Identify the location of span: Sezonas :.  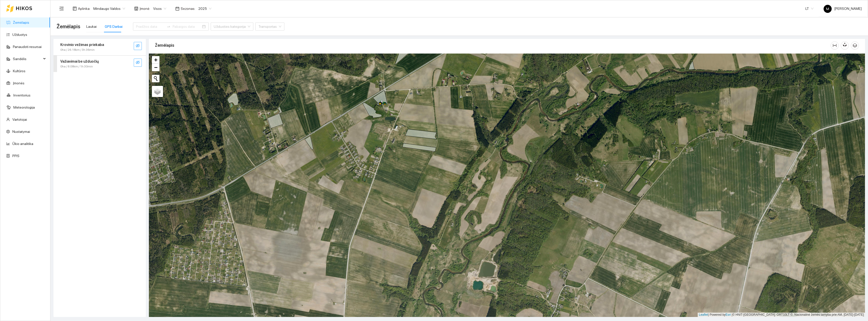
(188, 8).